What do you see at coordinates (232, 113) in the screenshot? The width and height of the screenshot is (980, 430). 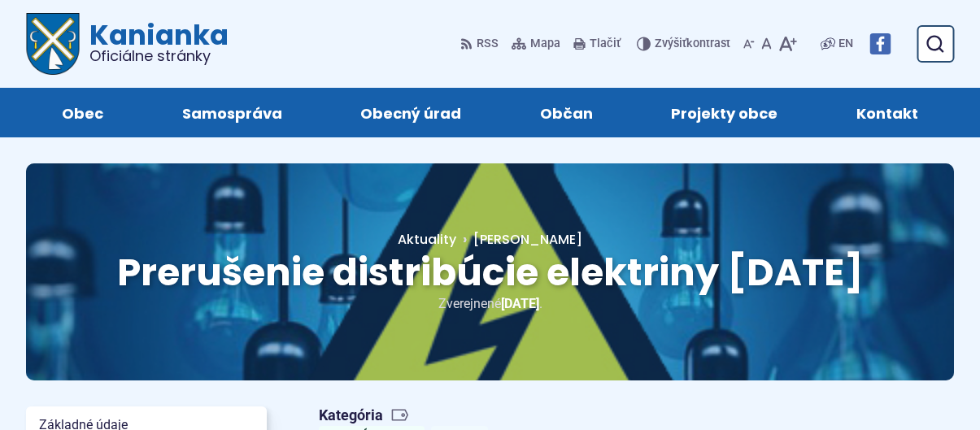 I see `span: Samospráva` at bounding box center [232, 113].